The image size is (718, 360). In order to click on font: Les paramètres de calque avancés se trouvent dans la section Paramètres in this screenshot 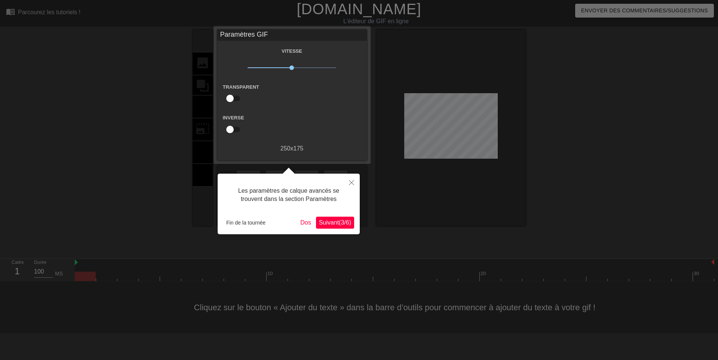, I will do `click(289, 194)`.